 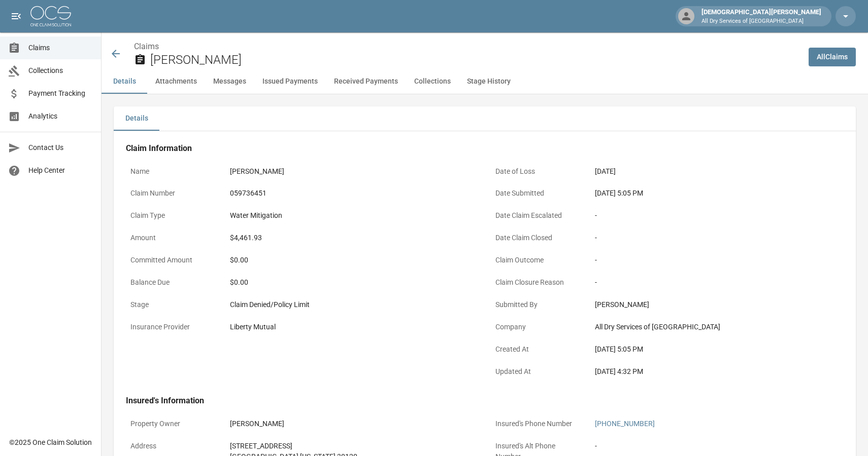 I want to click on span: Collections, so click(x=60, y=70).